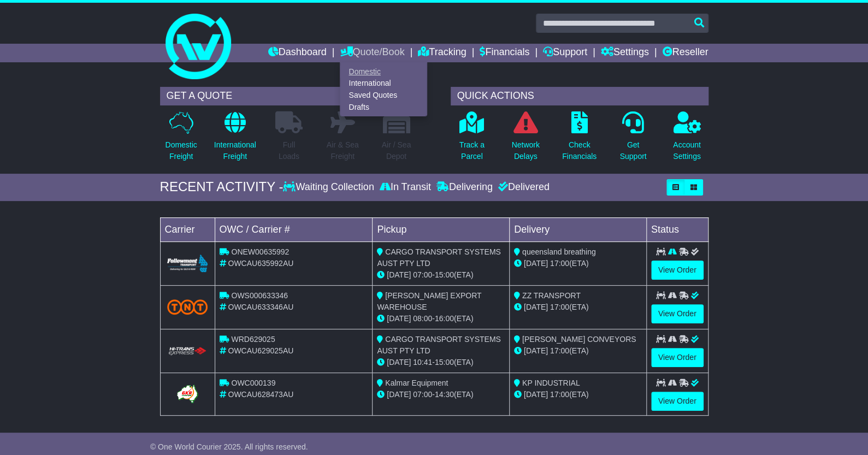 Image resolution: width=868 pixels, height=455 pixels. What do you see at coordinates (384, 95) in the screenshot?
I see `a: Saved Quotes` at bounding box center [384, 95].